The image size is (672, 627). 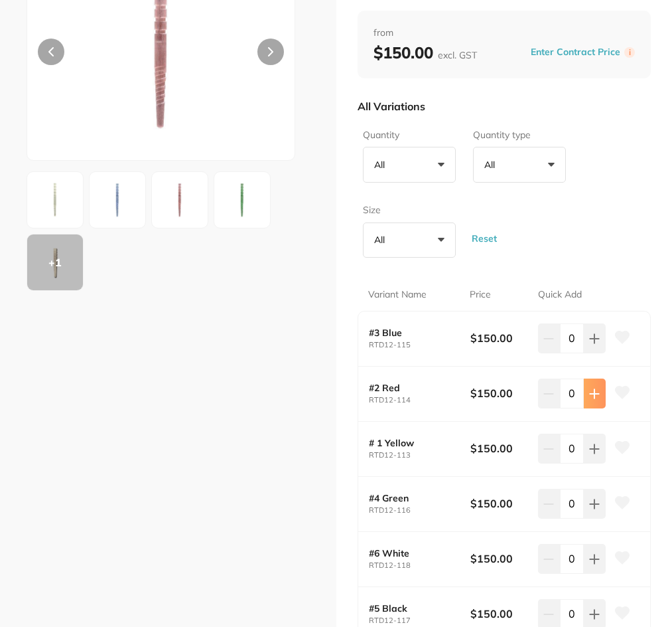 What do you see at coordinates (481, 295) in the screenshot?
I see `p: Price` at bounding box center [481, 295].